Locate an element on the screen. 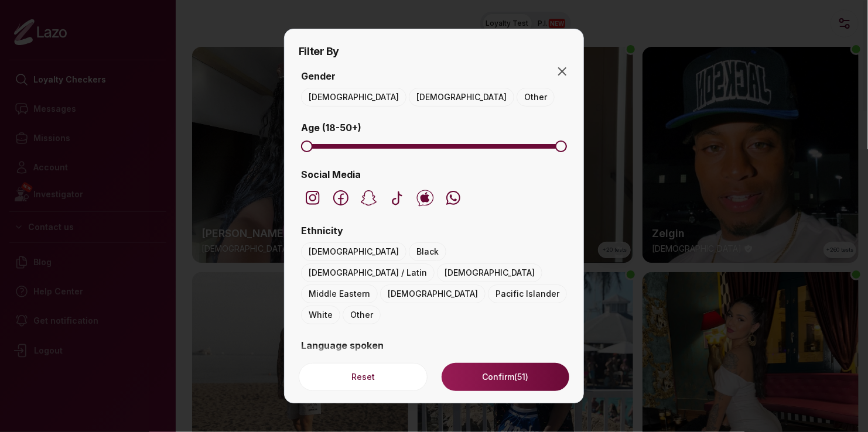 The image size is (868, 432). button: Pacific Islander is located at coordinates (527, 294).